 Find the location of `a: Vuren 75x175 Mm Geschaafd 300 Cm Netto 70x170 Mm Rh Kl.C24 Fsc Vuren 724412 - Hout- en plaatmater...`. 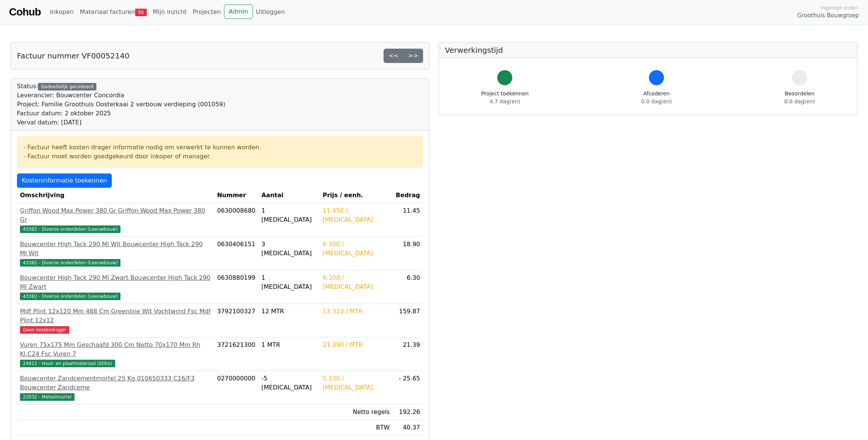

a: Vuren 75x175 Mm Geschaafd 300 Cm Netto 70x170 Mm Rh Kl.C24 Fsc Vuren 724412 - Hout- en plaatmater... is located at coordinates (115, 354).